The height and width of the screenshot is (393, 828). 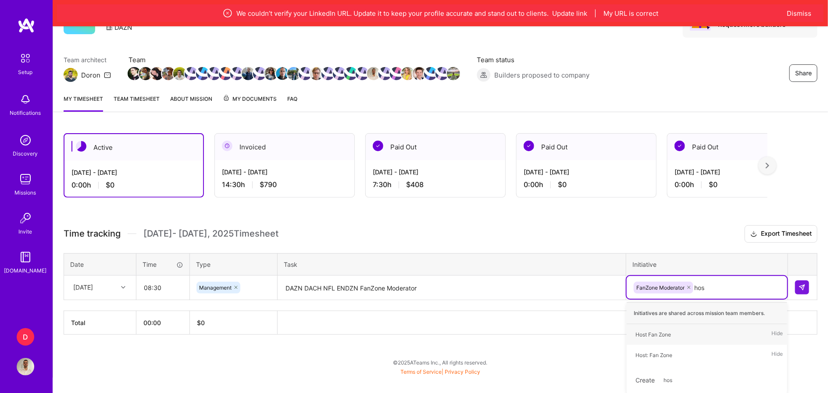 I want to click on i: icon Download, so click(x=754, y=234).